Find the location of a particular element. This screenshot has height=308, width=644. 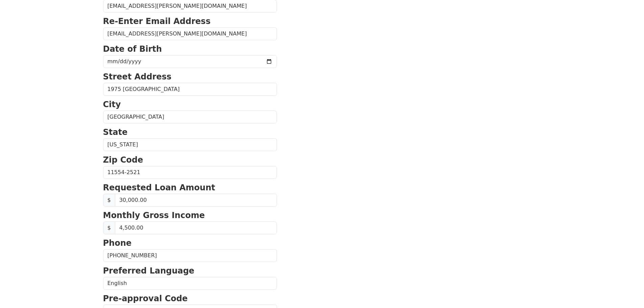

input: Requested Loan Amount is located at coordinates (196, 200).